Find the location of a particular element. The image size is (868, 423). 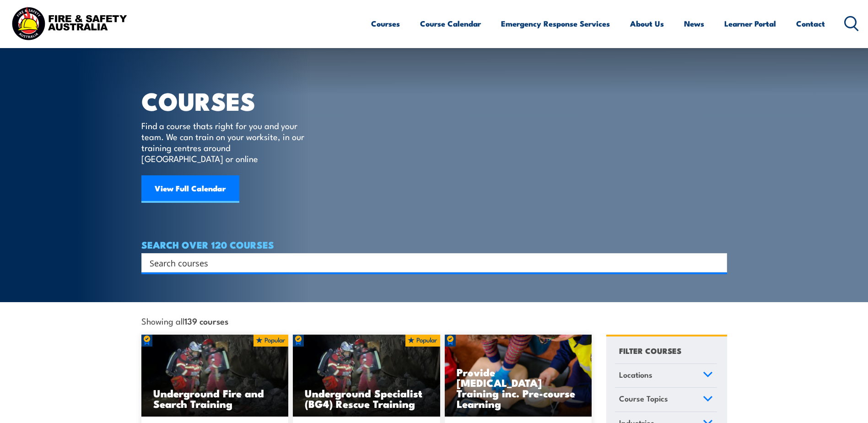

a: About Us is located at coordinates (647, 23).